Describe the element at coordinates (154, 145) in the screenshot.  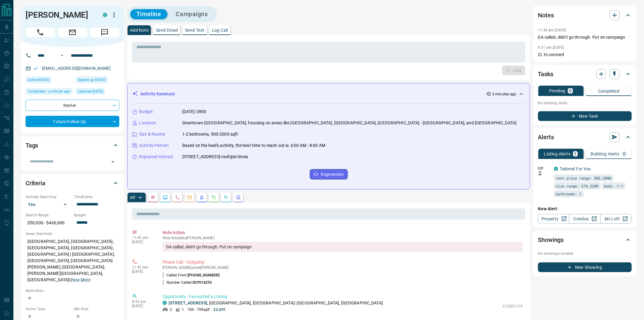
I see `p: Activity Pattern` at that location.